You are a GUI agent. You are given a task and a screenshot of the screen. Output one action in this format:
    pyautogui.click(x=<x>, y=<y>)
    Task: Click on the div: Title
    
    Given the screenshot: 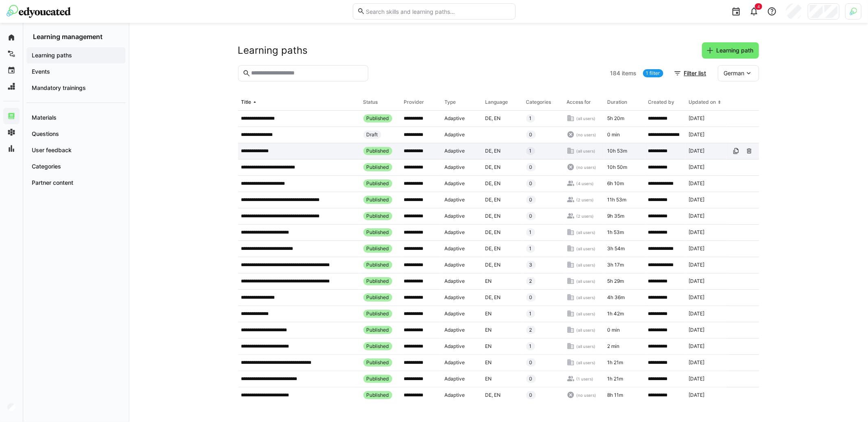 What is the action you would take?
    pyautogui.click(x=246, y=102)
    